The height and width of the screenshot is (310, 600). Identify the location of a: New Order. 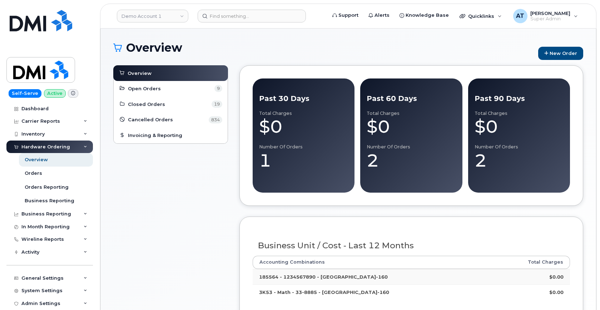
(561, 53).